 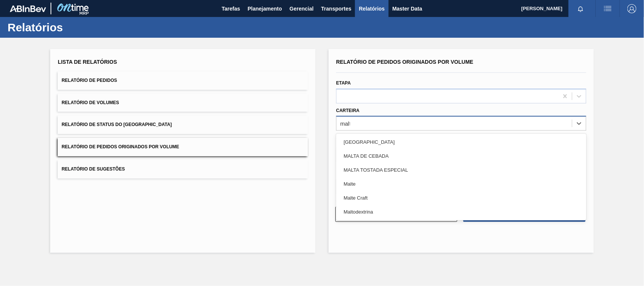 What do you see at coordinates (608, 9) in the screenshot?
I see `img: userActions` at bounding box center [608, 9].